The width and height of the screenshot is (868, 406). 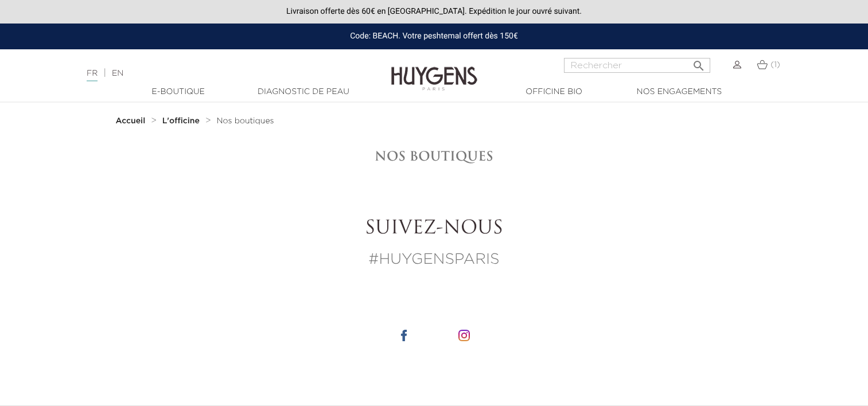 I want to click on a: EN, so click(x=118, y=74).